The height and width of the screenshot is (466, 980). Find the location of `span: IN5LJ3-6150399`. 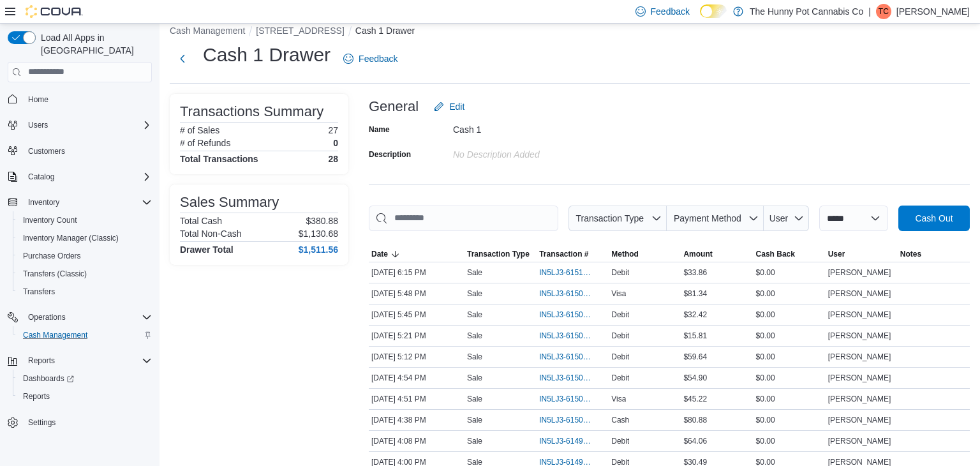

span: IN5LJ3-6150399 is located at coordinates (566, 399).